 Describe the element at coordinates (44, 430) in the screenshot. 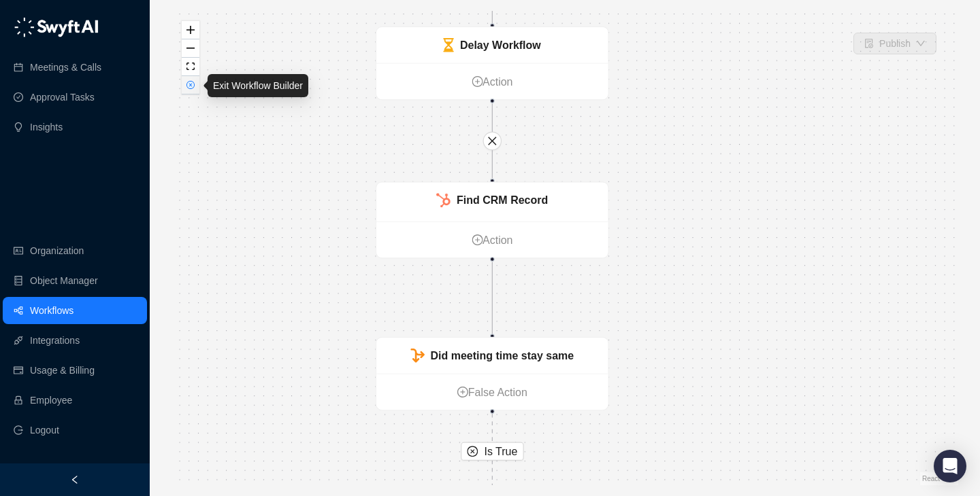

I see `span: Logout` at that location.